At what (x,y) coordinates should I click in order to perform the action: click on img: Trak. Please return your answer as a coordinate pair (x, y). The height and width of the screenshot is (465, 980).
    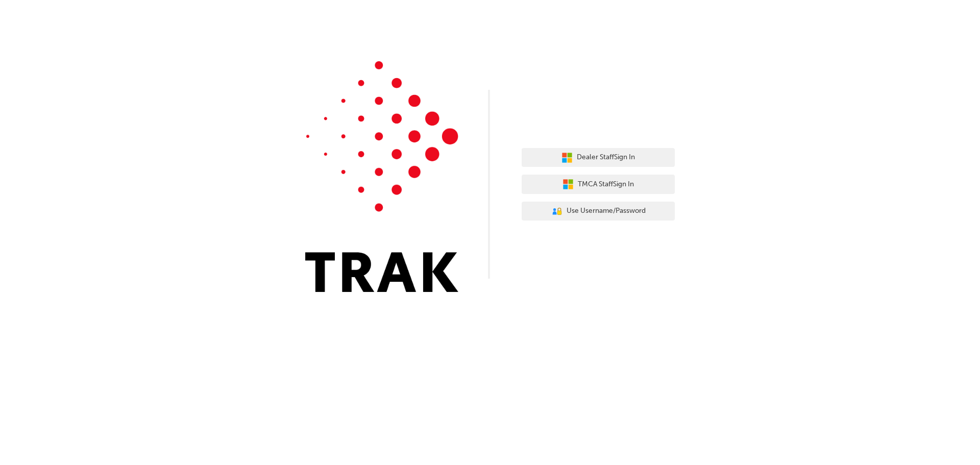
    Looking at the image, I should click on (382, 177).